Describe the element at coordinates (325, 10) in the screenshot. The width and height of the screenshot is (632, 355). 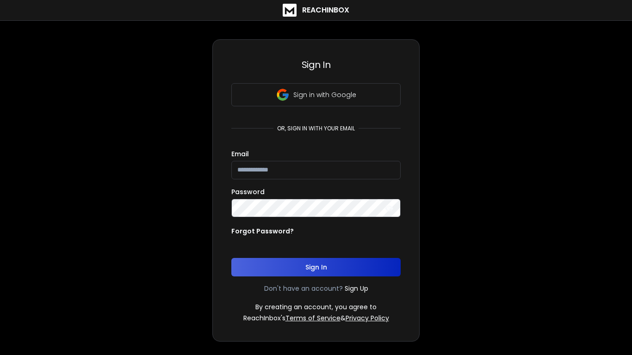
I see `h1: ReachInbox` at that location.